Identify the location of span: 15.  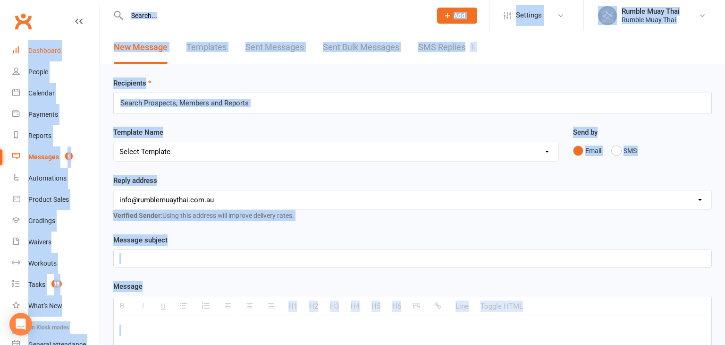
(57, 283).